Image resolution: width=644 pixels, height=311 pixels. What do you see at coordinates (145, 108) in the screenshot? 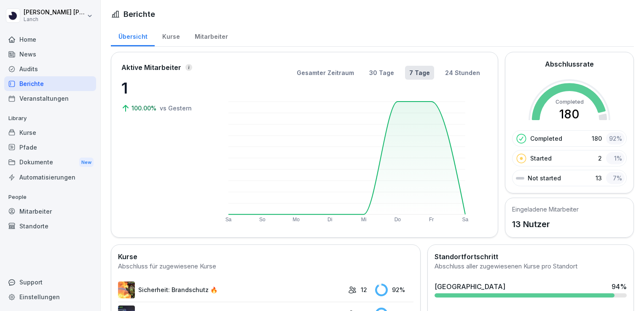
I see `p: 100.00%` at bounding box center [145, 108].